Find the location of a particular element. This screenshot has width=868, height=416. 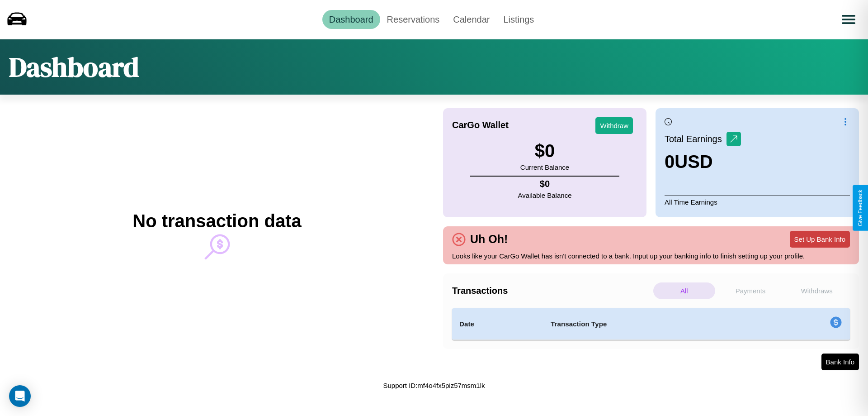

h4: Date is located at coordinates (498, 324).